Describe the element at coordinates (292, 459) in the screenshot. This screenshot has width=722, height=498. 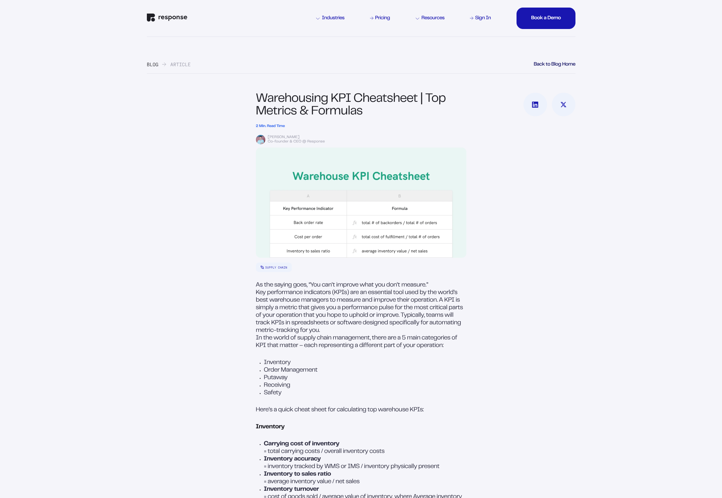
I see `strong: Inventory accuracy` at that location.